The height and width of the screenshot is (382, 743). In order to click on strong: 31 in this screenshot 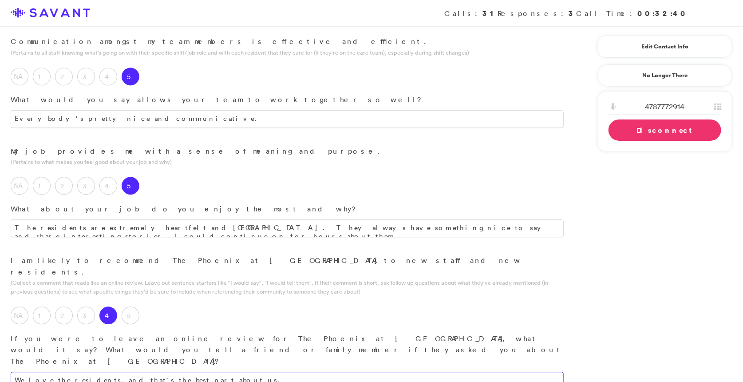, I will do `click(490, 13)`.